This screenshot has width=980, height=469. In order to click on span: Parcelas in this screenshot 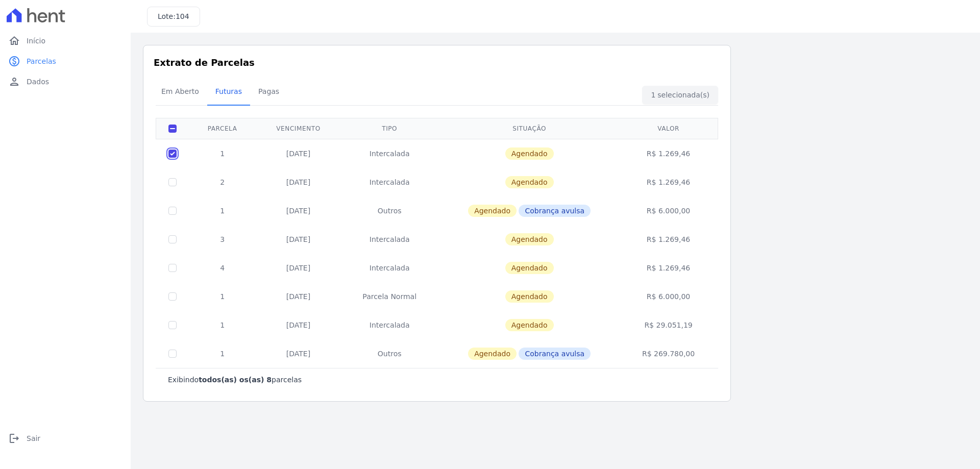, I will do `click(41, 61)`.